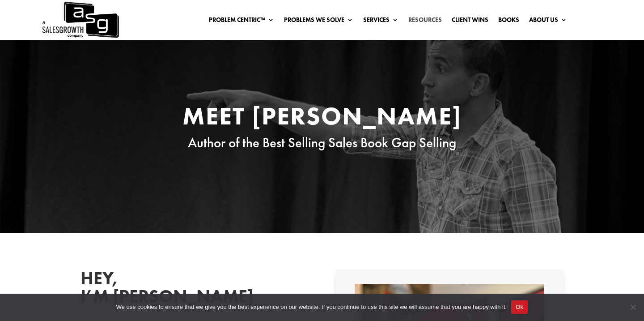 Image resolution: width=644 pixels, height=321 pixels. Describe the element at coordinates (470, 22) in the screenshot. I see `a: Client Wins` at that location.